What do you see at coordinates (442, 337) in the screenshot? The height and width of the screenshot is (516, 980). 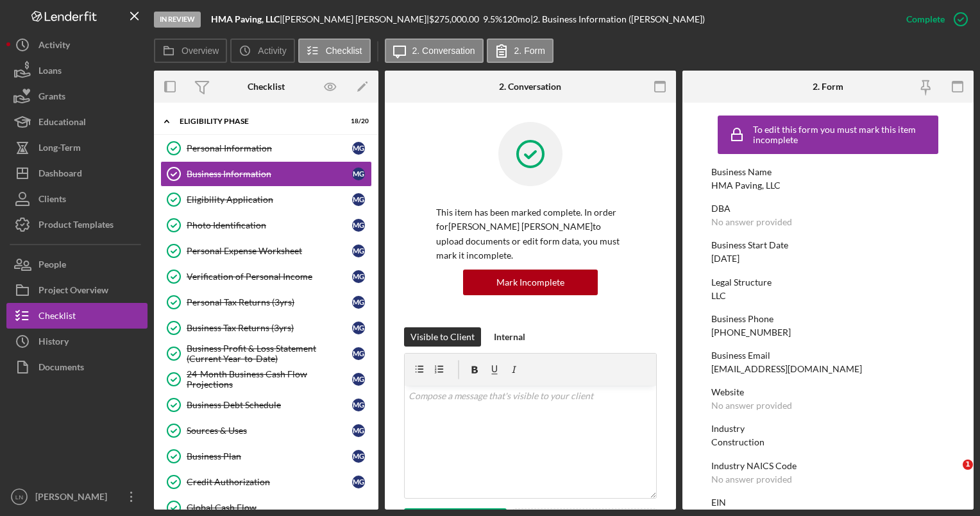 I see `div: Visible to Client` at bounding box center [442, 337].